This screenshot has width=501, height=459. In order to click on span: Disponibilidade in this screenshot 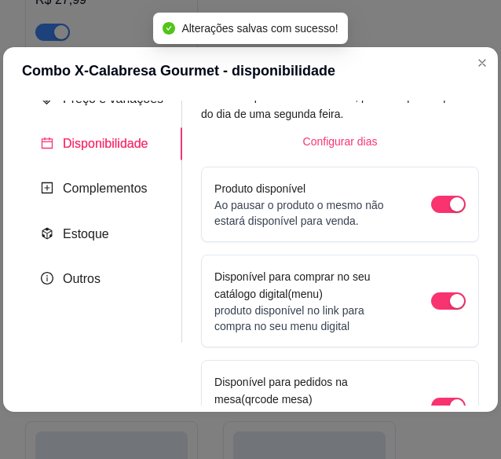, I will do `click(105, 143)`.